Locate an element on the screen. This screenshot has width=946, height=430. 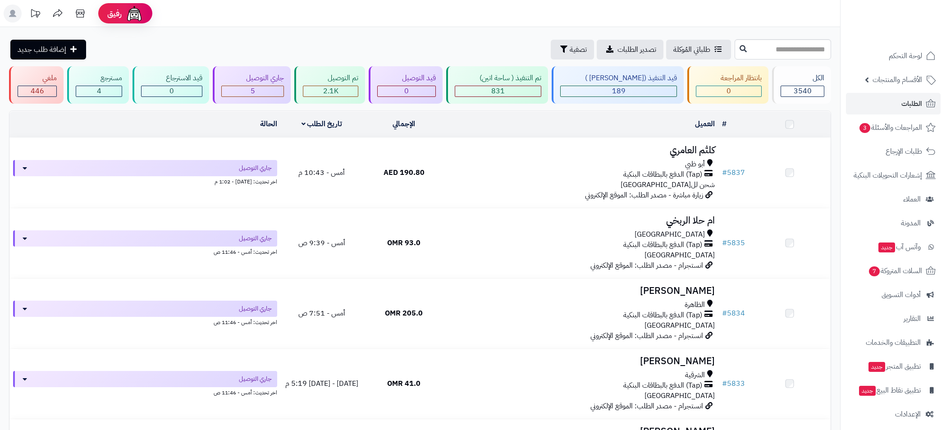
div: بانتظار المراجعة is located at coordinates (729, 78).